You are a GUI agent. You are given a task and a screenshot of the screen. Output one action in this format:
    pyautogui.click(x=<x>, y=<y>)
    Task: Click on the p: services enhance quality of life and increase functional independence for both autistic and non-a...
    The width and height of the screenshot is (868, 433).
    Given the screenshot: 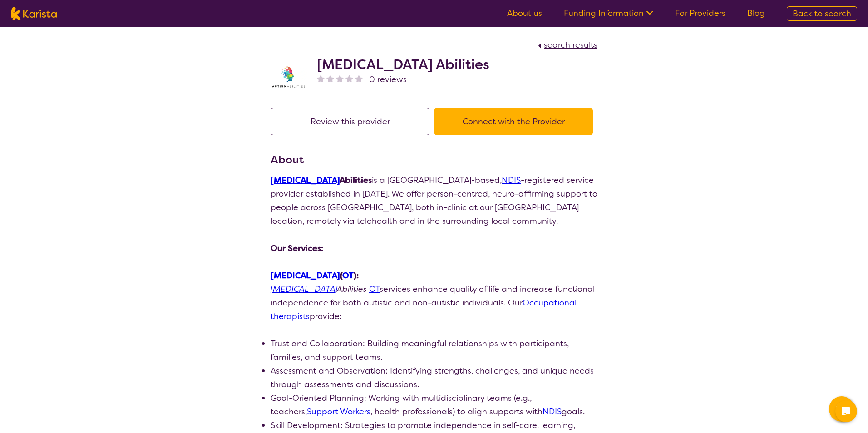 What is the action you would take?
    pyautogui.click(x=434, y=303)
    